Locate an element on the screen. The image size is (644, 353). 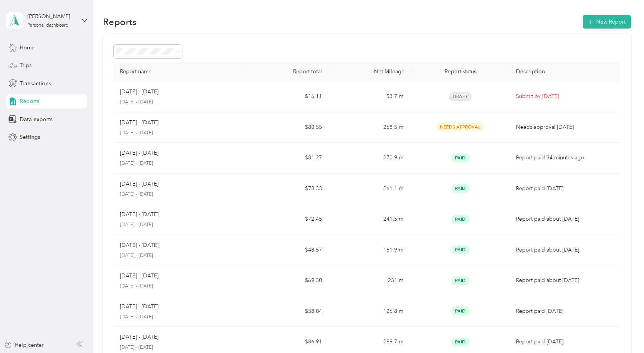
span: Reports is located at coordinates (29, 101).